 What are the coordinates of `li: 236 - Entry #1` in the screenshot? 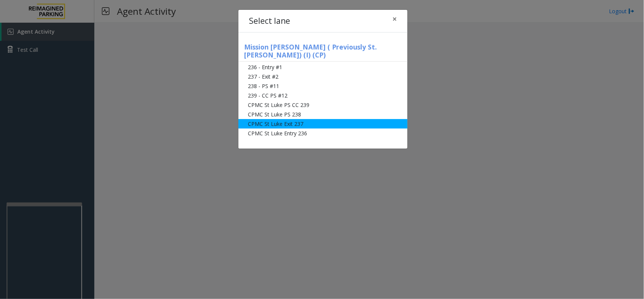 It's located at (323, 67).